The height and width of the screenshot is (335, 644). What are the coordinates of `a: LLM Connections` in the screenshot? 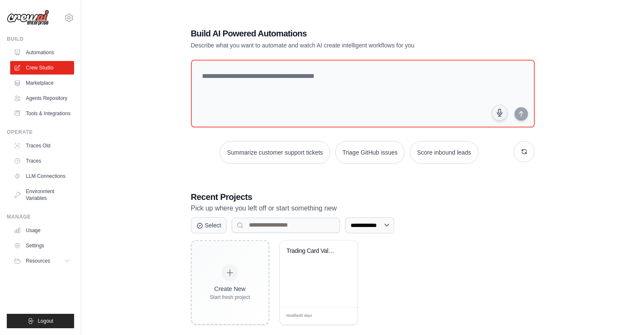 It's located at (42, 176).